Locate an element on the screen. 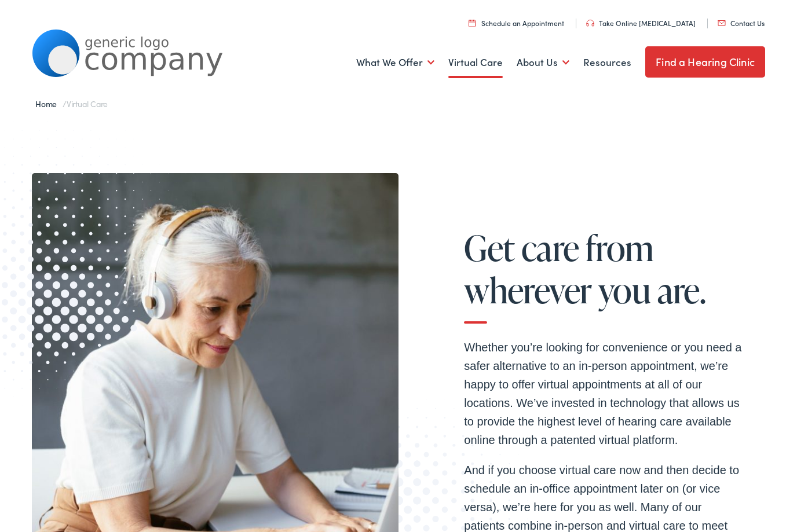  p: Whether you’re looking for convenience or you need a safer alternative to an in-person appointmen... is located at coordinates (603, 394).